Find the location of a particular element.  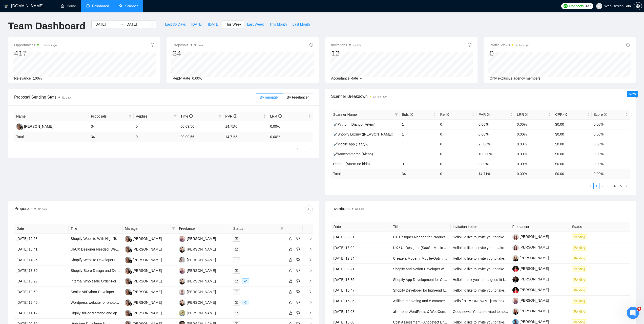

div: 34 is located at coordinates (188, 53).